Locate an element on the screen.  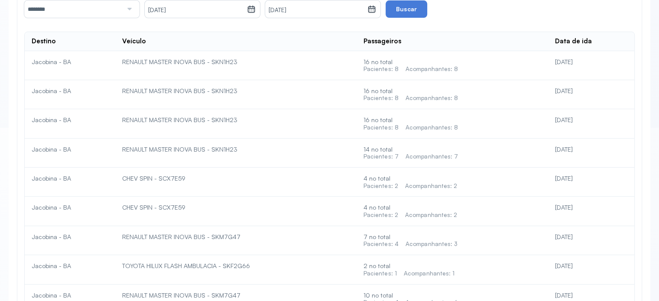
div: Acompanhantes: 3 is located at coordinates (432, 244).